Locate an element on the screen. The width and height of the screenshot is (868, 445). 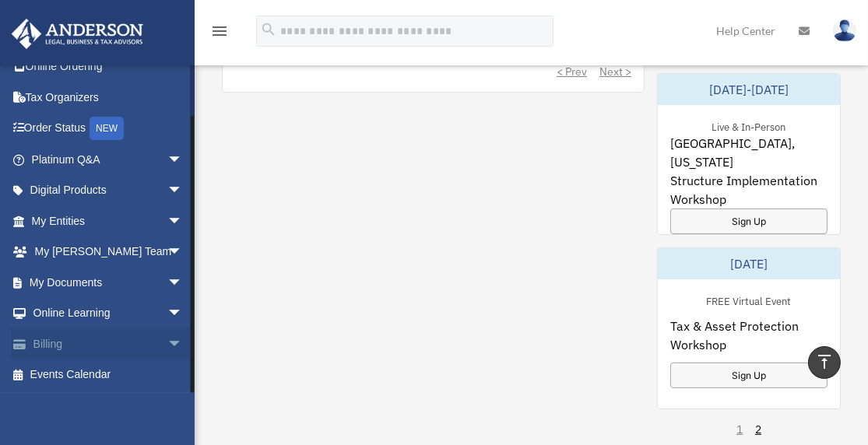
i: vertical_align_top is located at coordinates (825, 362).